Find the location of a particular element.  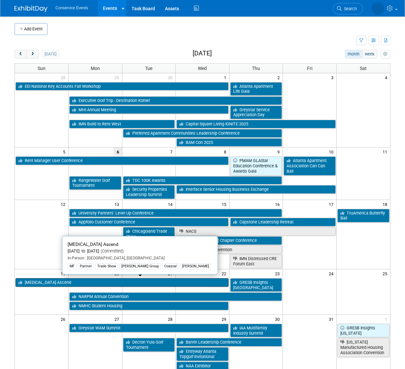

span: 4 is located at coordinates (388, 77).